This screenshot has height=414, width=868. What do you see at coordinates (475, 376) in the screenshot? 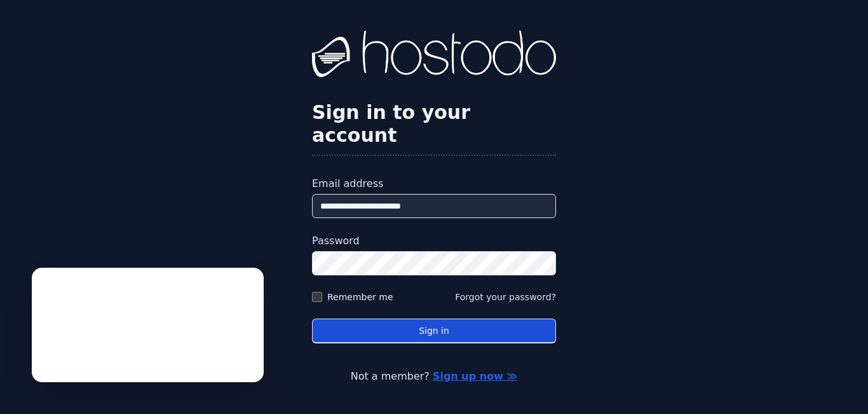
I see `a: Sign up now ≫` at bounding box center [475, 376].